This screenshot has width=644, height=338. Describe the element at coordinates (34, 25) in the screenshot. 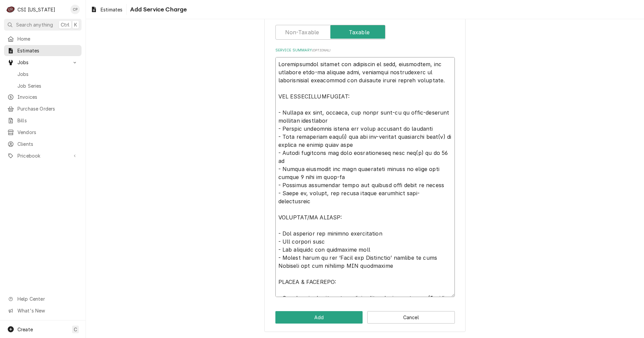

I see `span: Search anything` at that location.